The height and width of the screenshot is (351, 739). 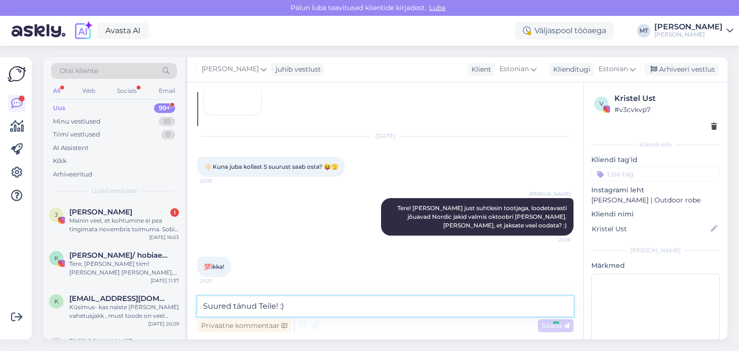 What do you see at coordinates (650, 229) in the screenshot?
I see `input: Lisa nimi` at bounding box center [650, 229].